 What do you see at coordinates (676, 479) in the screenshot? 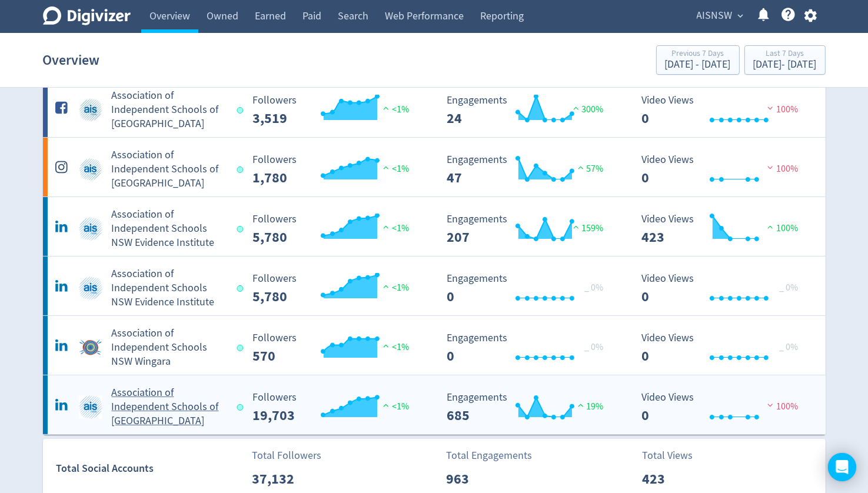
I see `p: 423` at bounding box center [676, 479].